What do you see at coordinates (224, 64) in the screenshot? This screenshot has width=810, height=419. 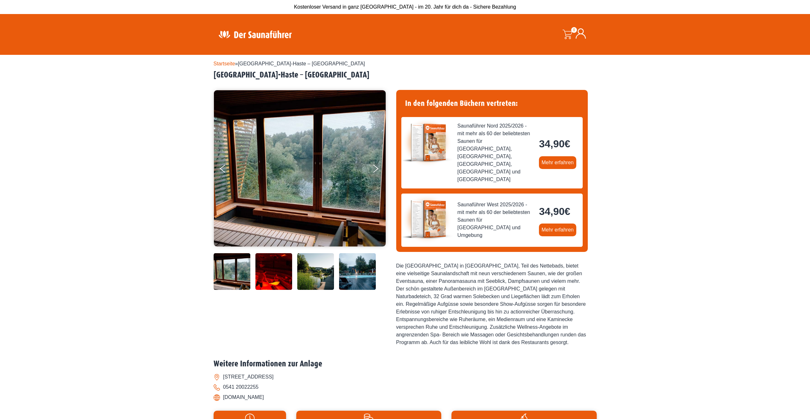 I see `a: Startseite` at bounding box center [224, 64].